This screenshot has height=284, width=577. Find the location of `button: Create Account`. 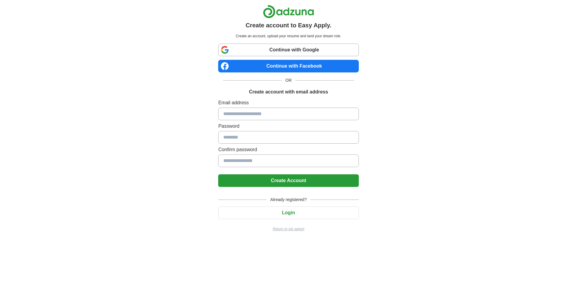

button: Create Account is located at coordinates (288, 181).